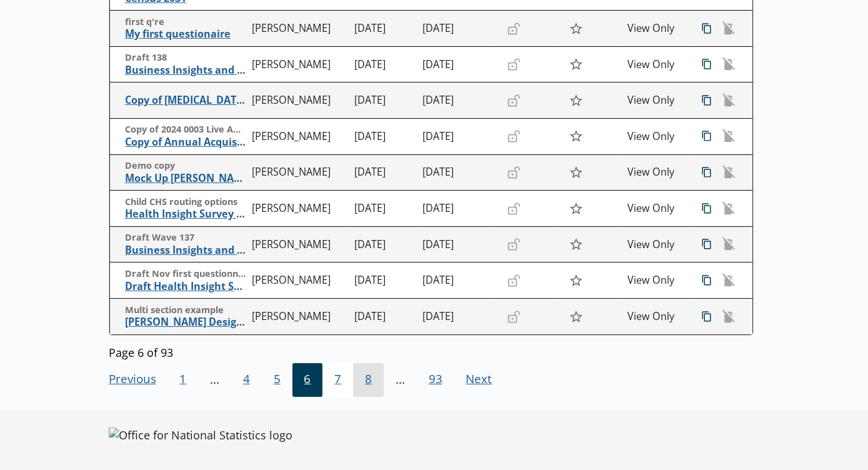  I want to click on img: Office for National Statistics logo, so click(201, 435).